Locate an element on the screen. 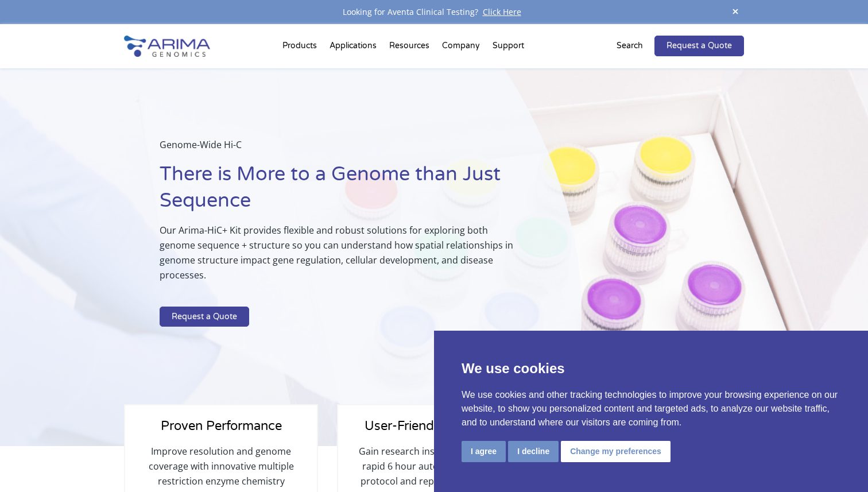 Image resolution: width=868 pixels, height=492 pixels. h1: There is More to a Genome than Just Sequence is located at coordinates (341, 192).